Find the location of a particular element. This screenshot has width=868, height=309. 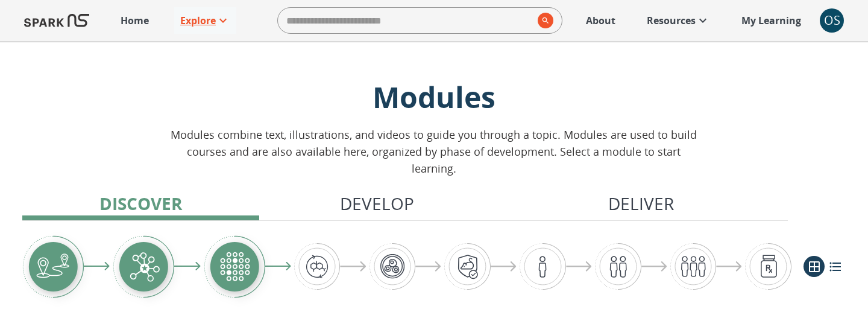

button: search is located at coordinates (543, 21).